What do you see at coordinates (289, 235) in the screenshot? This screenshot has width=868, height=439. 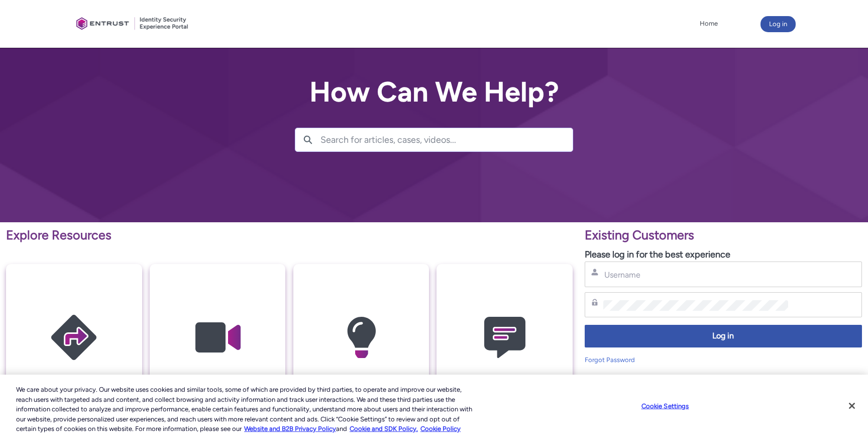 I see `p: Explore Resources` at bounding box center [289, 235].